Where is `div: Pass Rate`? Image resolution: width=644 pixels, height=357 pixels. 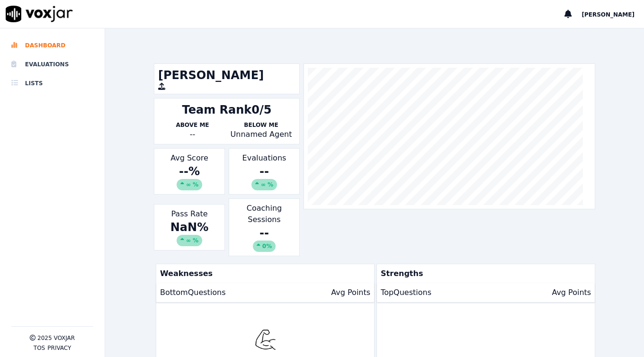 div: Pass Rate is located at coordinates (189, 227).